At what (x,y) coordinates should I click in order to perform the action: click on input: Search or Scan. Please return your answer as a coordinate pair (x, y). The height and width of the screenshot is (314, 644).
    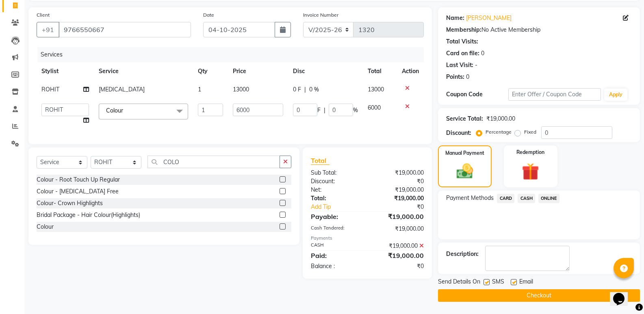
    Looking at the image, I should click on (214, 161).